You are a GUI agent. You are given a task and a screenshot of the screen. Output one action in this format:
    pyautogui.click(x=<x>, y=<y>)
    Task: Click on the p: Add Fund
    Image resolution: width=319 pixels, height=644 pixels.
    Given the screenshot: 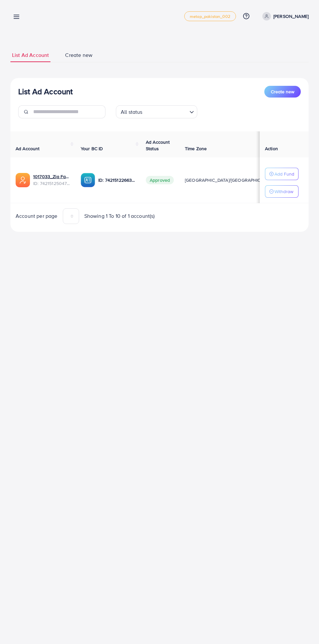 What is the action you would take?
    pyautogui.click(x=284, y=174)
    